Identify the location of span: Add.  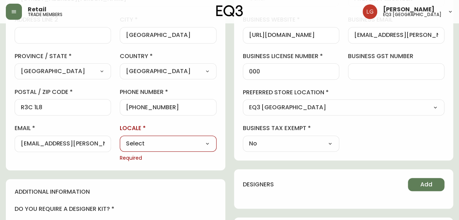
(426, 184).